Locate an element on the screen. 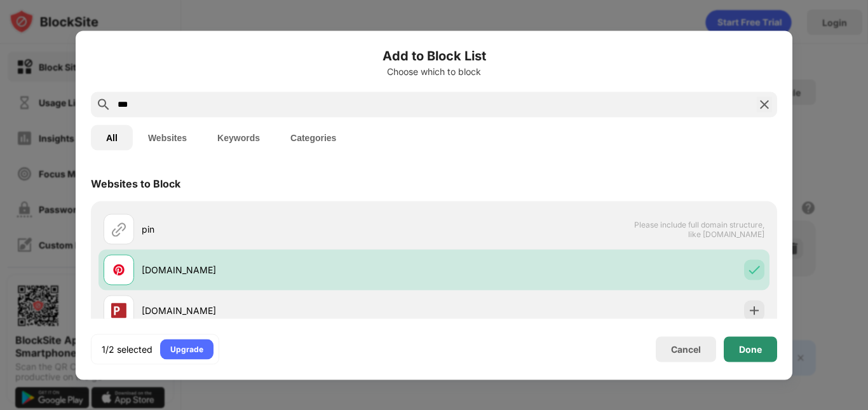 This screenshot has height=410, width=868. div: Done is located at coordinates (751, 349).